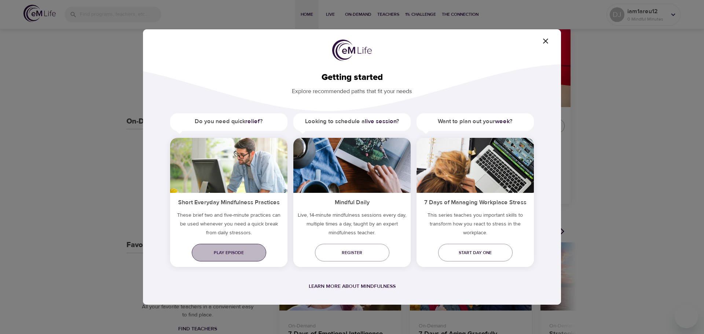 This screenshot has width=704, height=334. What do you see at coordinates (352, 121) in the screenshot?
I see `h5: Looking to schedule a ?` at bounding box center [352, 121].